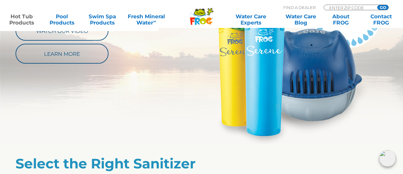  What do you see at coordinates (301, 20) in the screenshot?
I see `a: Water CareBlog` at bounding box center [301, 20].